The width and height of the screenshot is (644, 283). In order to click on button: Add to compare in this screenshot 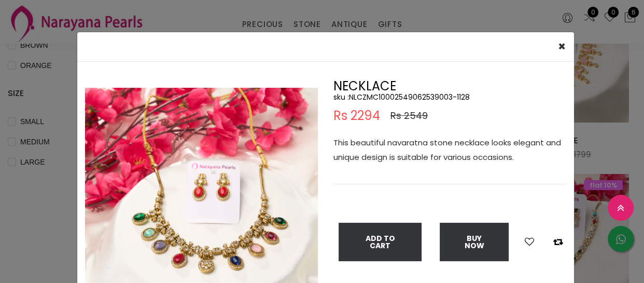, I will do `click(558, 242)`.